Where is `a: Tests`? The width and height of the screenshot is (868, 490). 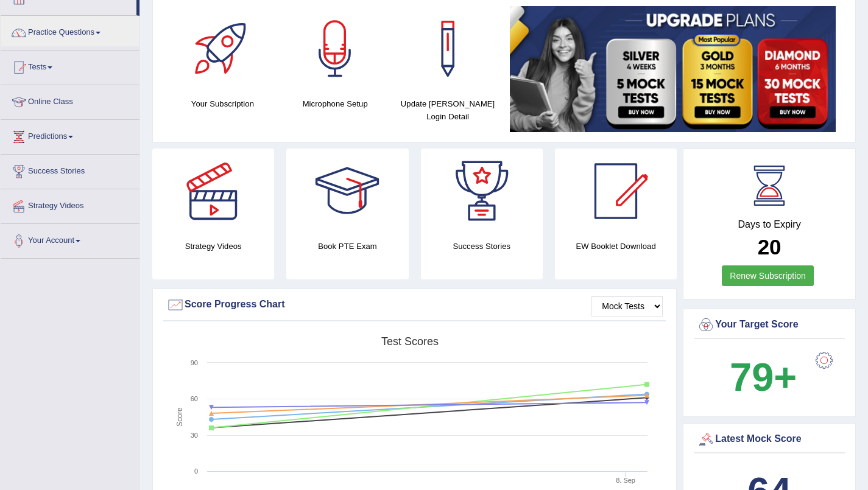 a: Tests is located at coordinates (70, 65).